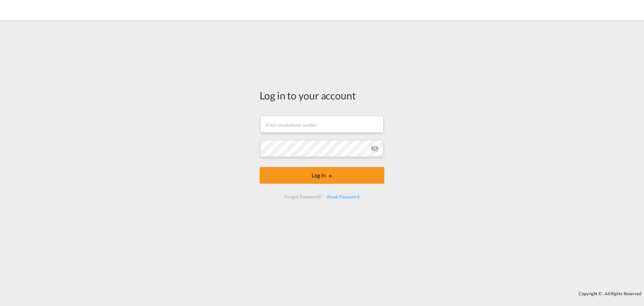 This screenshot has width=644, height=306. What do you see at coordinates (322, 124) in the screenshot?
I see `input: Enter email/phone number` at bounding box center [322, 124].